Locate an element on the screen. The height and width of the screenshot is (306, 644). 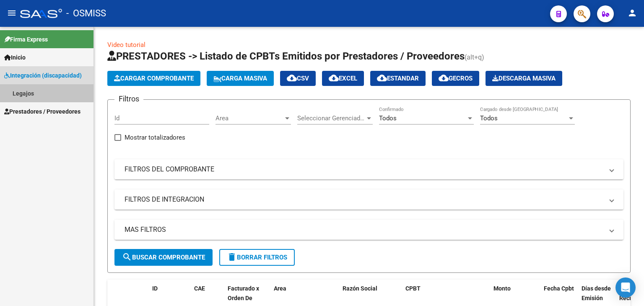
span: Facturado x Orden De is located at coordinates (243, 293).